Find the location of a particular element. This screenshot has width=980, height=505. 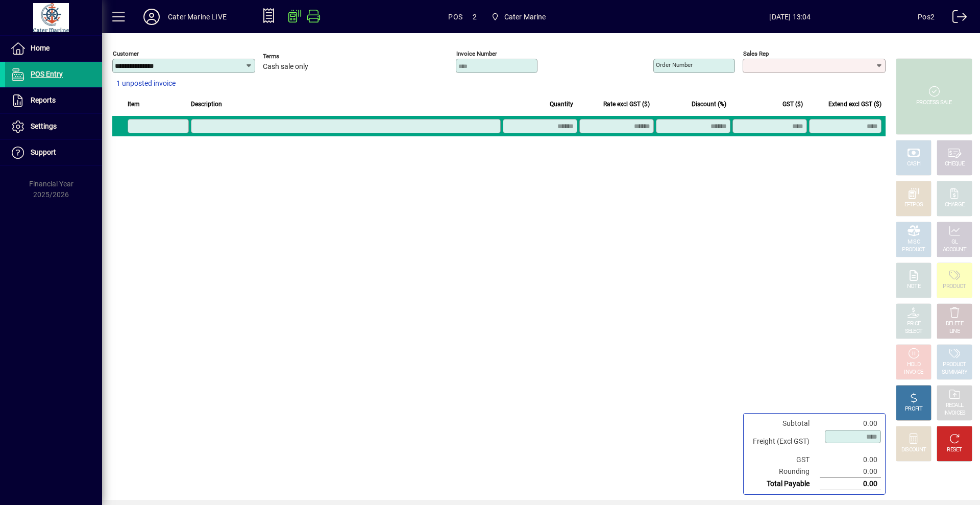

span: Settings is located at coordinates (44, 126).